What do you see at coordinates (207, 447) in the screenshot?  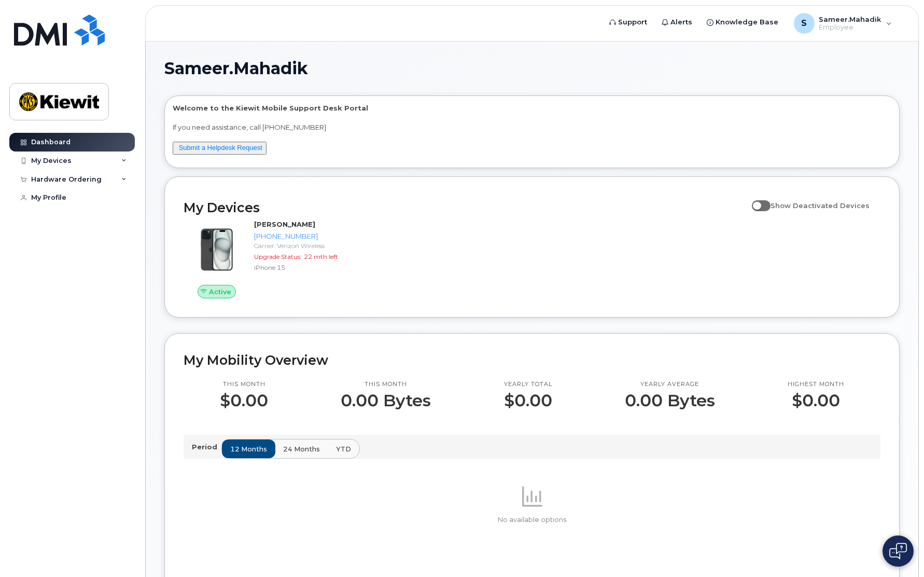 I see `p: Period` at bounding box center [207, 447].